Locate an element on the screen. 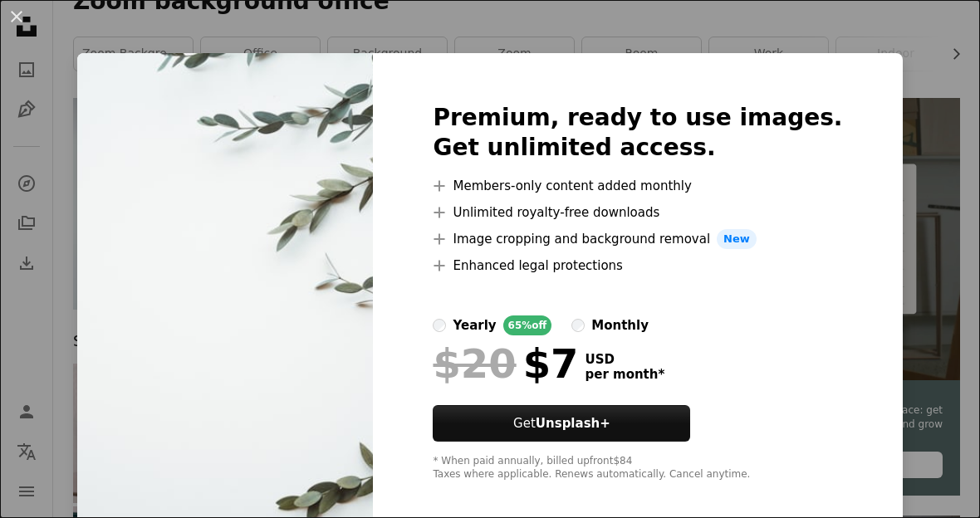  span: $20 is located at coordinates (474, 363).